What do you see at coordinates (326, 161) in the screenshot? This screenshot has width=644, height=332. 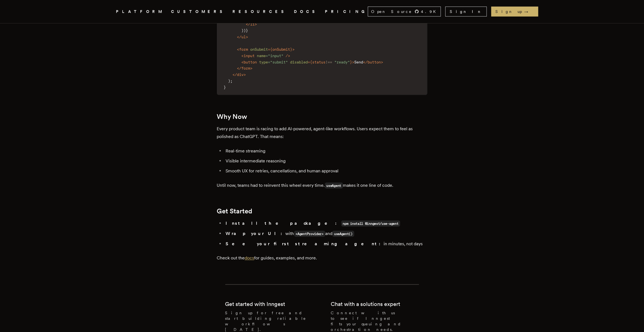 I see `li: Visible intermediate reasoning` at bounding box center [326, 161].